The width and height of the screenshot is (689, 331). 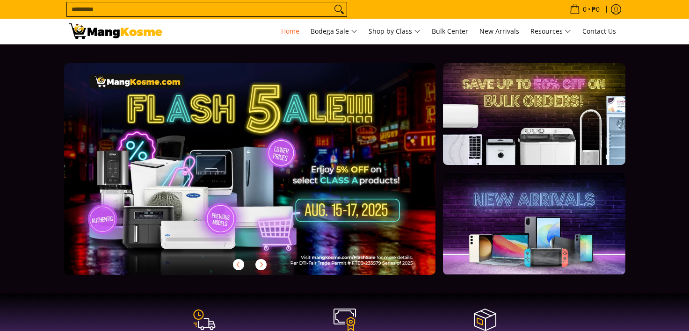 What do you see at coordinates (596, 9) in the screenshot?
I see `span: ₱0` at bounding box center [596, 9].